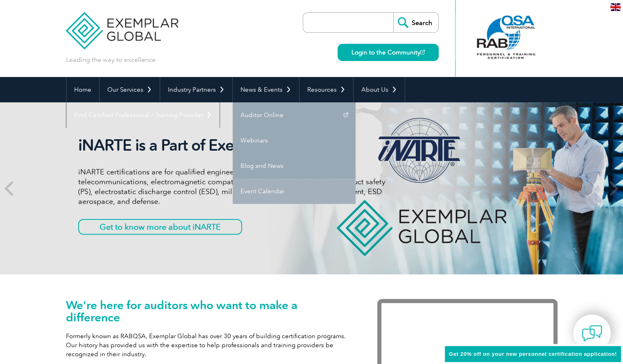 The height and width of the screenshot is (364, 623). Describe the element at coordinates (416, 22) in the screenshot. I see `input: Search` at that location.